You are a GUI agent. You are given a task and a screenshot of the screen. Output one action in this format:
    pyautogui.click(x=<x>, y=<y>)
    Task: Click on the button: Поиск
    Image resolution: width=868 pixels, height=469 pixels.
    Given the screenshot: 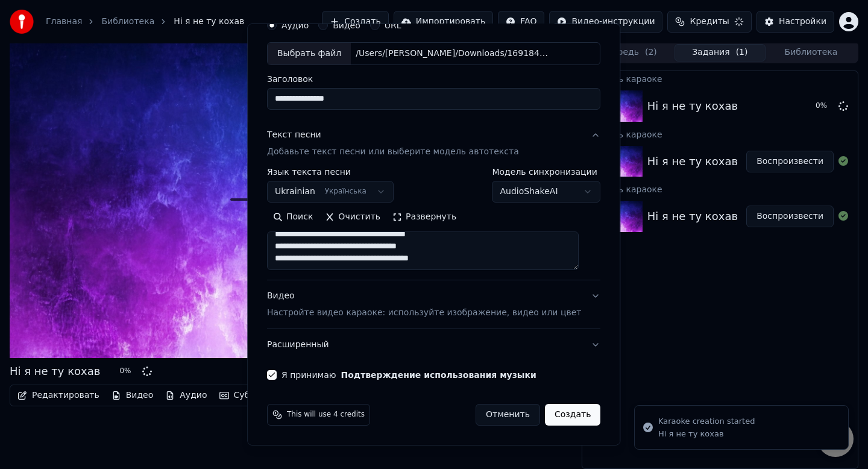 What is the action you would take?
    pyautogui.click(x=293, y=217)
    